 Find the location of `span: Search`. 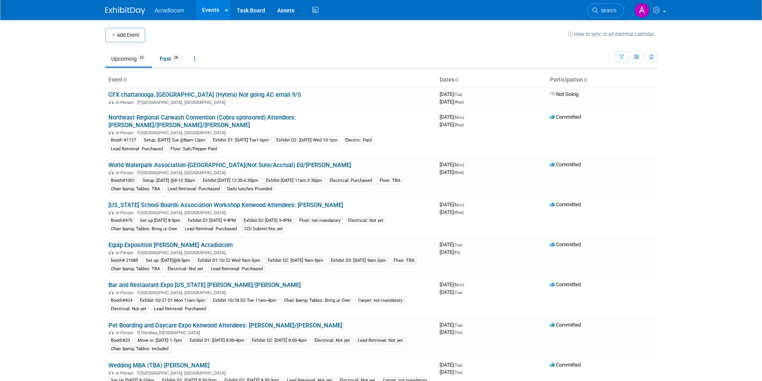

span: Search is located at coordinates (607, 10).